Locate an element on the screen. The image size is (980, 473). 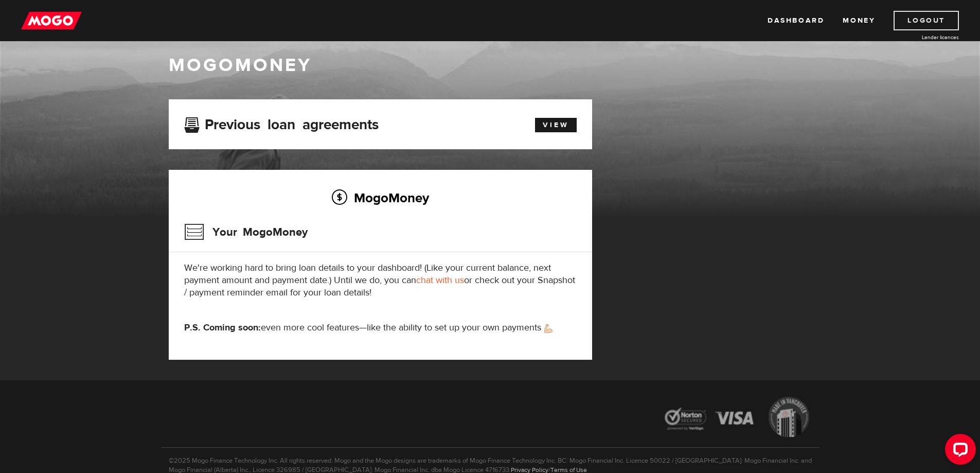
a: chat with us is located at coordinates (439, 280).